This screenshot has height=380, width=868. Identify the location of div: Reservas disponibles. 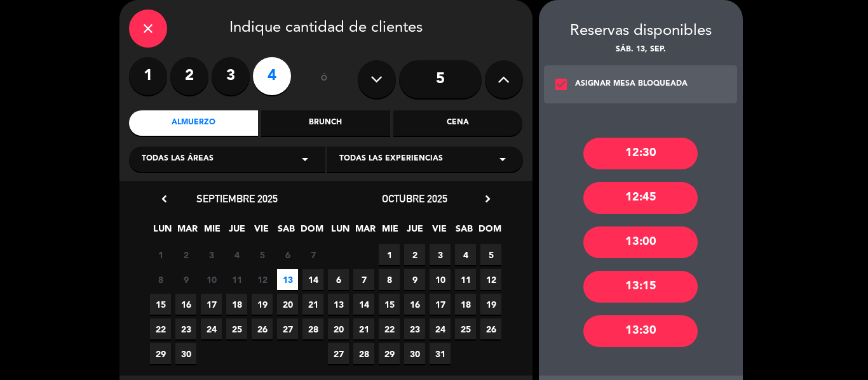
(640, 31).